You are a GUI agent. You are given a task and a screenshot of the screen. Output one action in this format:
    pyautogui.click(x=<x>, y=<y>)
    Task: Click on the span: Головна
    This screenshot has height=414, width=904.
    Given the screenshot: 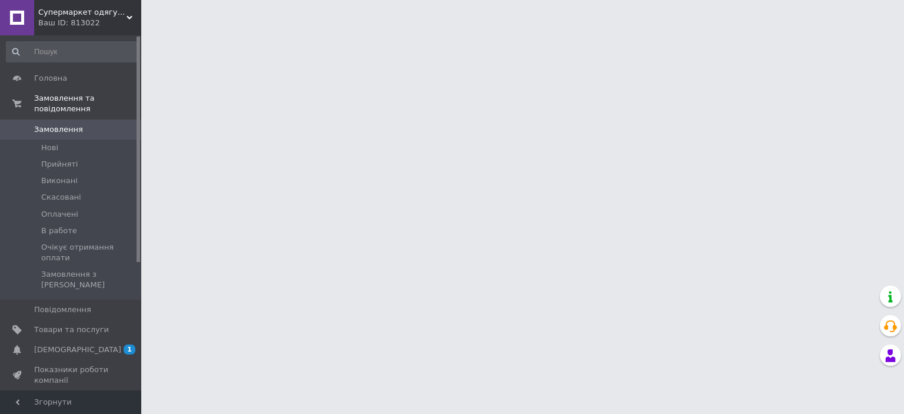 What is the action you would take?
    pyautogui.click(x=51, y=78)
    